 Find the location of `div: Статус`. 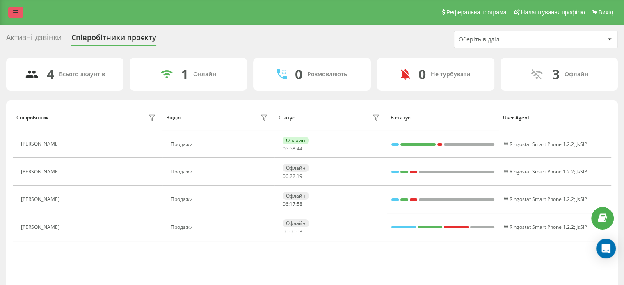

div: Статус is located at coordinates (286, 118).